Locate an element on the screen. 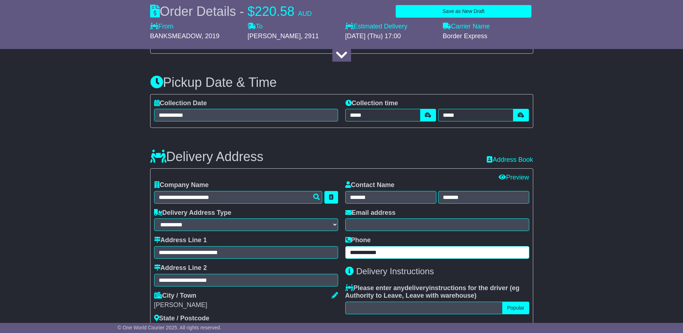  label: Delivery Address Type is located at coordinates (193, 213).